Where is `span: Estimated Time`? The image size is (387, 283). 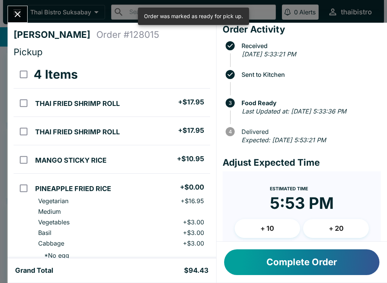
span: Estimated Time is located at coordinates (289, 188).